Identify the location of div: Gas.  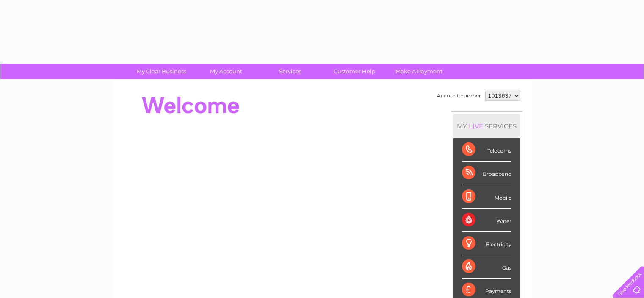
(487, 267).